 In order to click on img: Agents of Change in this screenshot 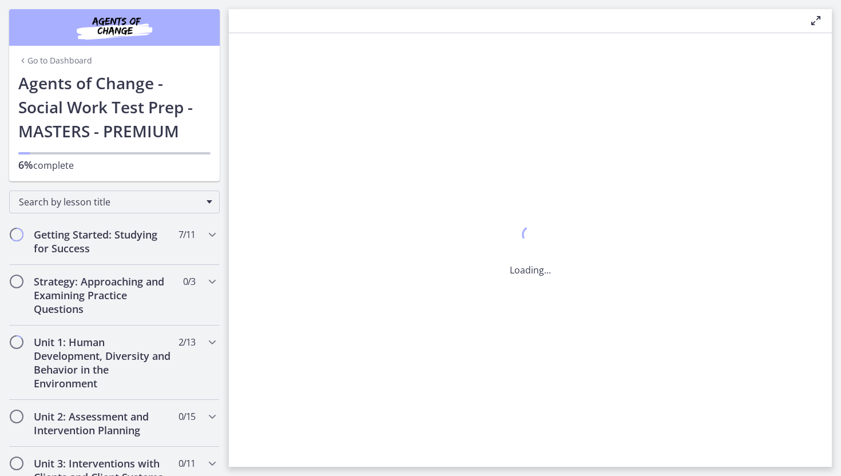, I will do `click(114, 27)`.